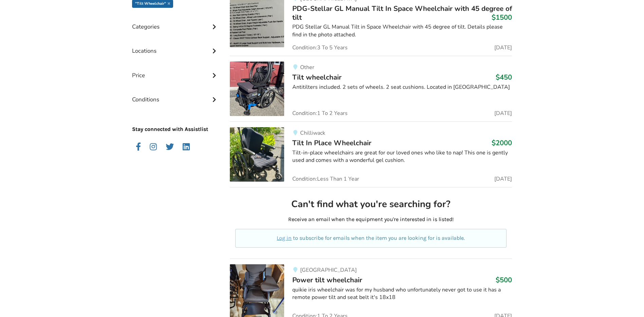 This screenshot has width=644, height=317. What do you see at coordinates (307, 67) in the screenshot?
I see `span: Other` at bounding box center [307, 67].